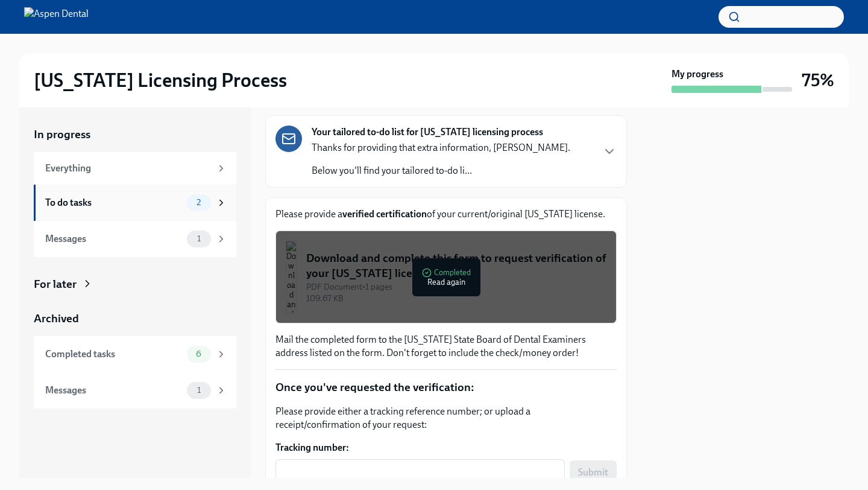 This screenshot has height=490, width=868. I want to click on img: Aspen Dental, so click(56, 17).